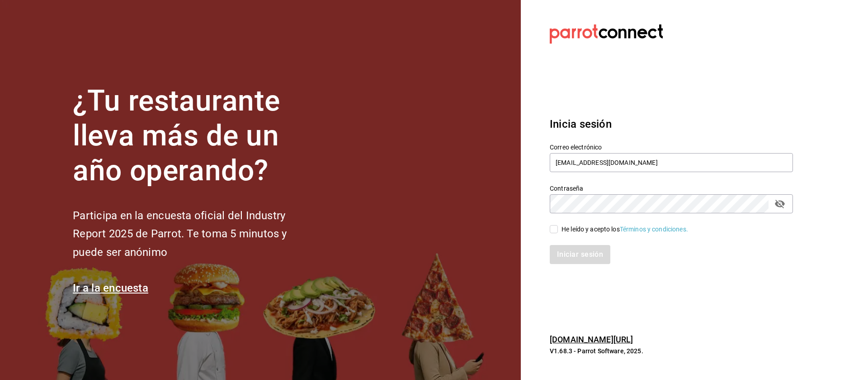 This screenshot has height=380, width=868. Describe the element at coordinates (672, 162) in the screenshot. I see `input: Ingresa tu correo electrónico` at that location.